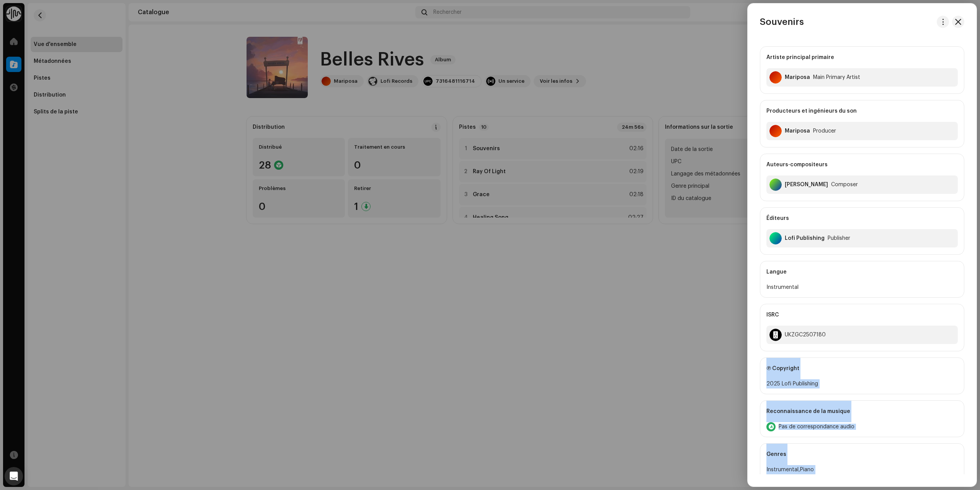  What do you see at coordinates (863, 111) in the screenshot?
I see `div: Producteurs et ingénieurs du son` at bounding box center [863, 111].